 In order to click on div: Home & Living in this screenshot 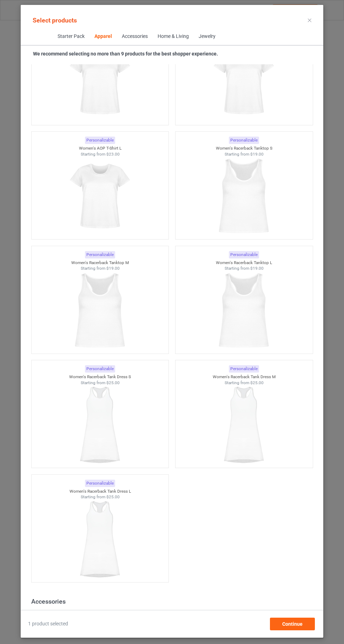, I will do `click(173, 37)`.